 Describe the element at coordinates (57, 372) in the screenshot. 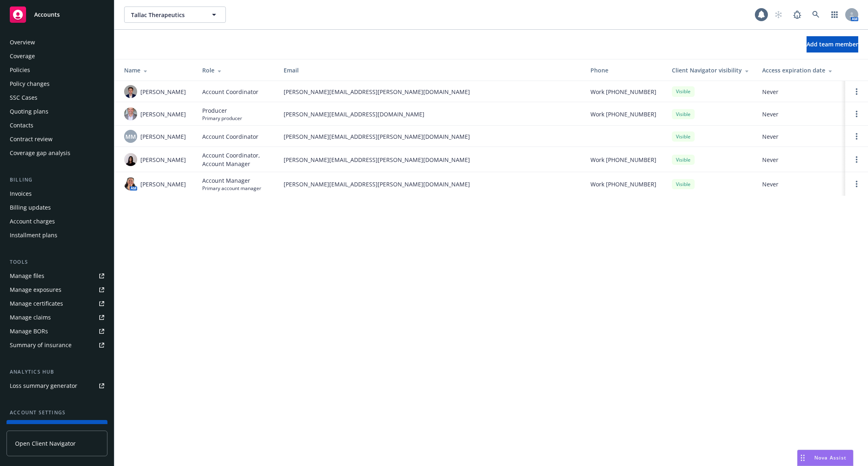

I see `div: Analytics hub` at that location.